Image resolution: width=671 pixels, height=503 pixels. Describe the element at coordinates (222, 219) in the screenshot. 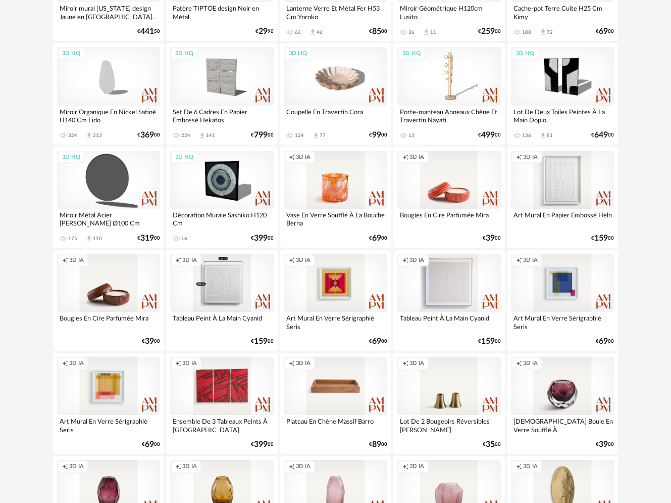

I see `div: Décoration Murale Sashiko H120 Cm` at that location.